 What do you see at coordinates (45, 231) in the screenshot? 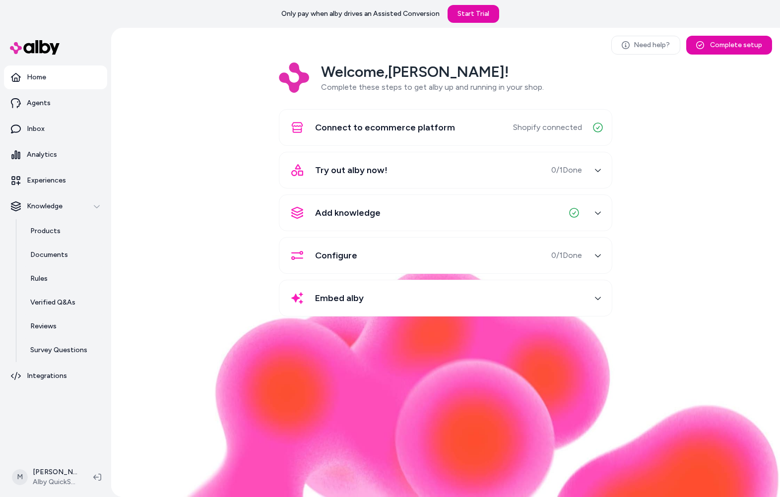
I see `p: Products` at bounding box center [45, 231].